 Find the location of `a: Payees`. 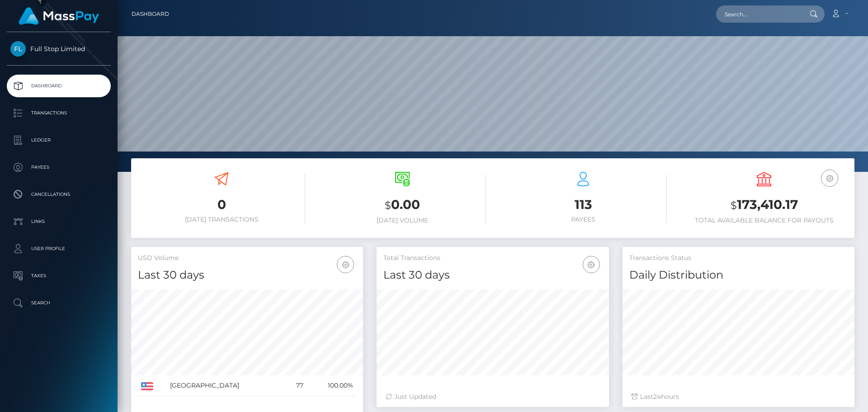

a: Payees is located at coordinates (59, 167).